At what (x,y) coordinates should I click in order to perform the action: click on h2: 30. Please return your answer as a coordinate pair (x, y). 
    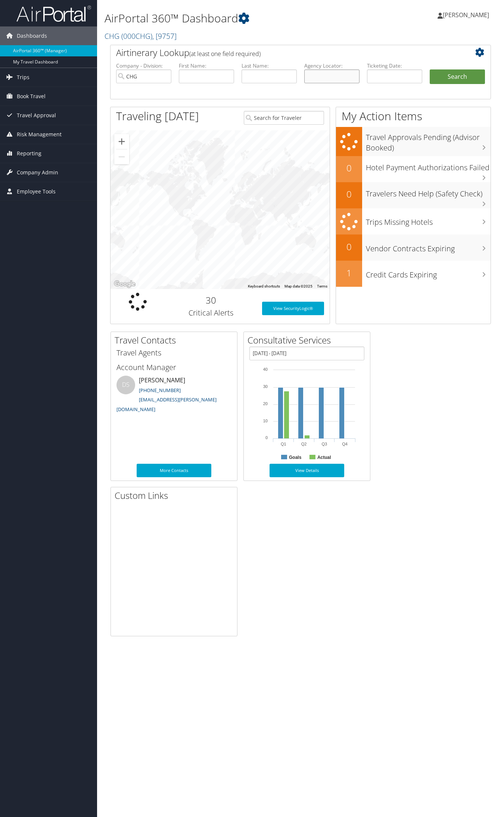
    Looking at the image, I should click on (211, 300).